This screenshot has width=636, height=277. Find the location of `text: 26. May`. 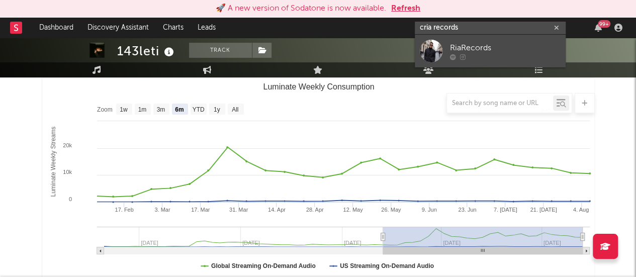

text: 26. May is located at coordinates (391, 210).